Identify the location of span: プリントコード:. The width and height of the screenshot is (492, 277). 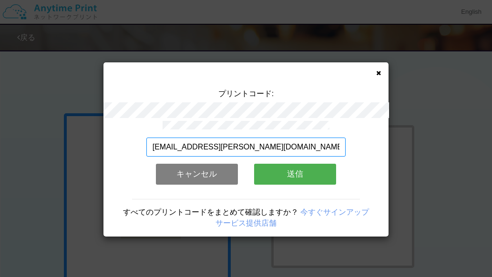
(246, 93).